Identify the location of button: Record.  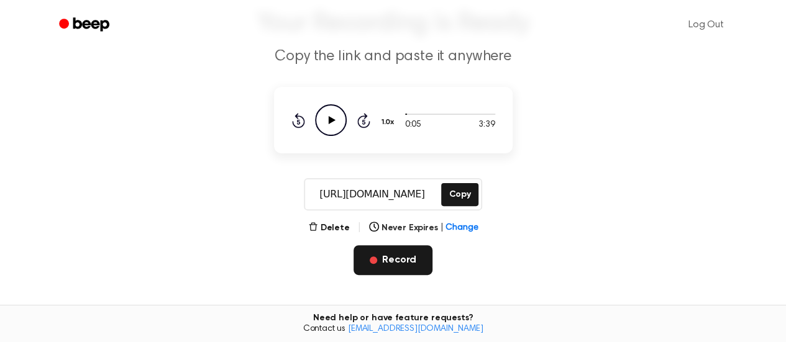
(393, 260).